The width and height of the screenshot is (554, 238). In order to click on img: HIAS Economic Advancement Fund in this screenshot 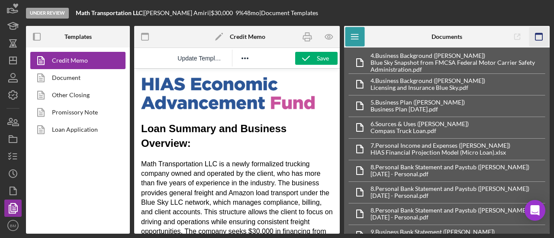, I will do `click(93, 25)`.